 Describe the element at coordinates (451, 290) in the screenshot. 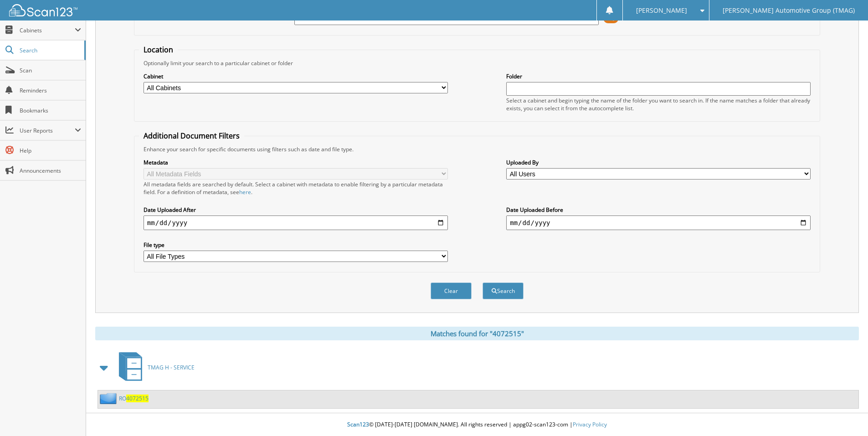

I see `button: Clear` at that location.